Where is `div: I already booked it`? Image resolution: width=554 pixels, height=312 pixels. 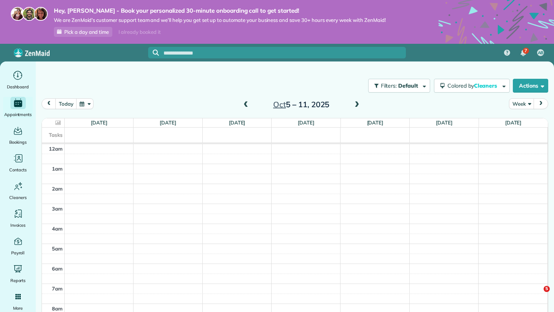
div: I already booked it is located at coordinates (139, 32).